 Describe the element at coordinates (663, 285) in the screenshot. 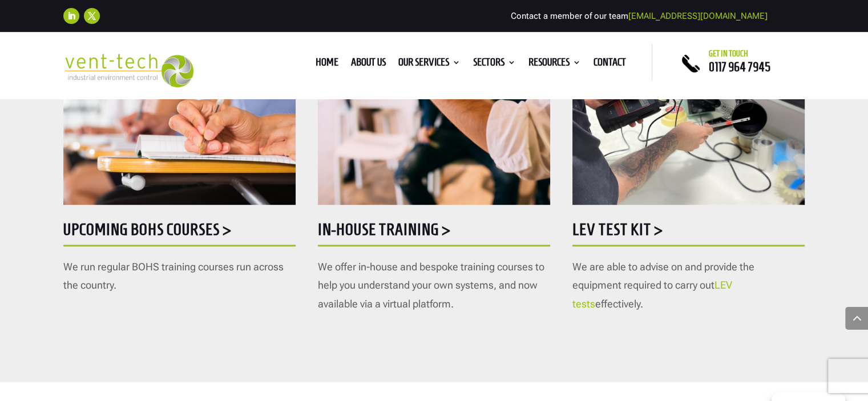

I see `span: We are able to advise on and provide the equipment required to carry out effectively.` at that location.